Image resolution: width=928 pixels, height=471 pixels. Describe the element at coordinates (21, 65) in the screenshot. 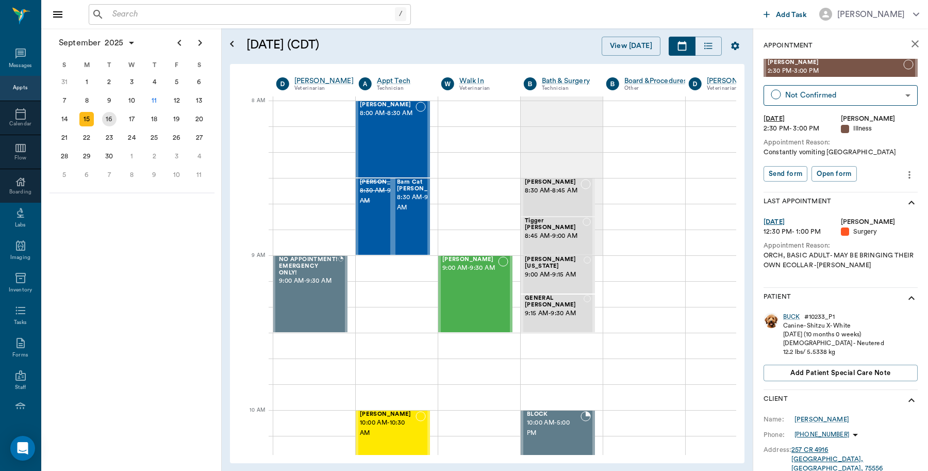

I see `div: Messages` at that location.